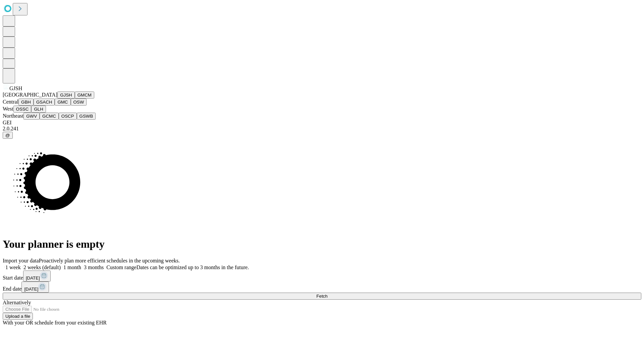 The height and width of the screenshot is (362, 644). Describe the element at coordinates (85, 95) in the screenshot. I see `button: GMCM` at that location.